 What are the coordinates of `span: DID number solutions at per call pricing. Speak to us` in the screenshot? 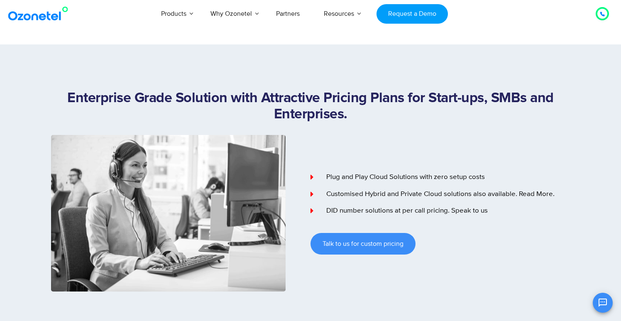 It's located at (406, 211).